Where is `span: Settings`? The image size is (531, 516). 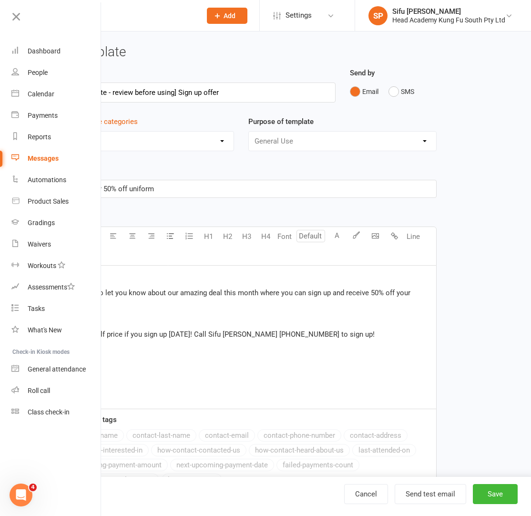
span: Settings is located at coordinates (298, 15).